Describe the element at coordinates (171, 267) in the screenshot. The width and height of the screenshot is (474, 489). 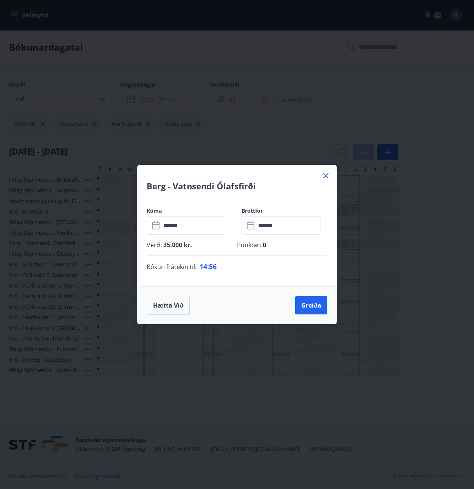
I see `span: Bókun frátekin til :` at that location.